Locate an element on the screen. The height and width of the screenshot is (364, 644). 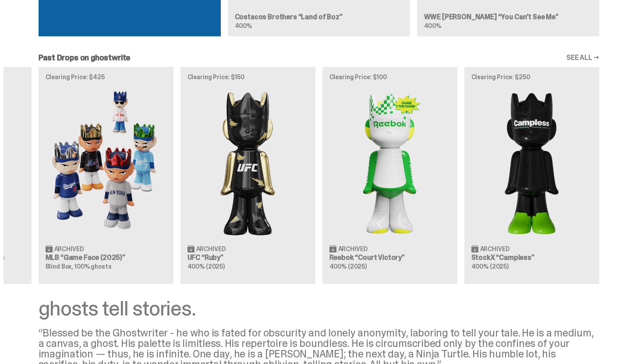
p: Clearing Price: $150 is located at coordinates (248, 77).